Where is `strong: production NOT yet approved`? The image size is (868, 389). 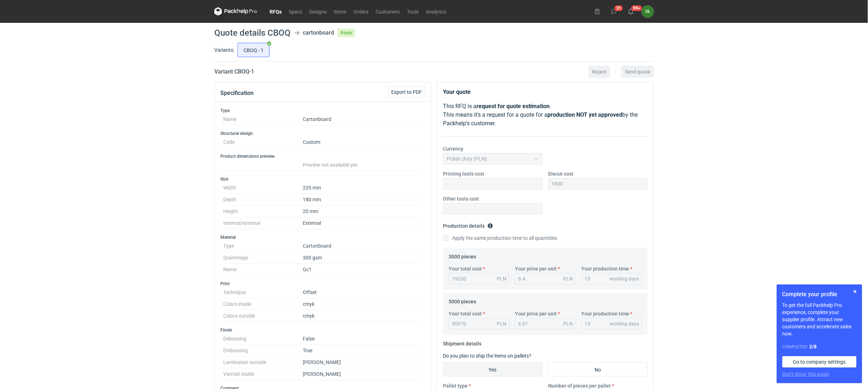
strong: production NOT yet approved is located at coordinates (585, 114).